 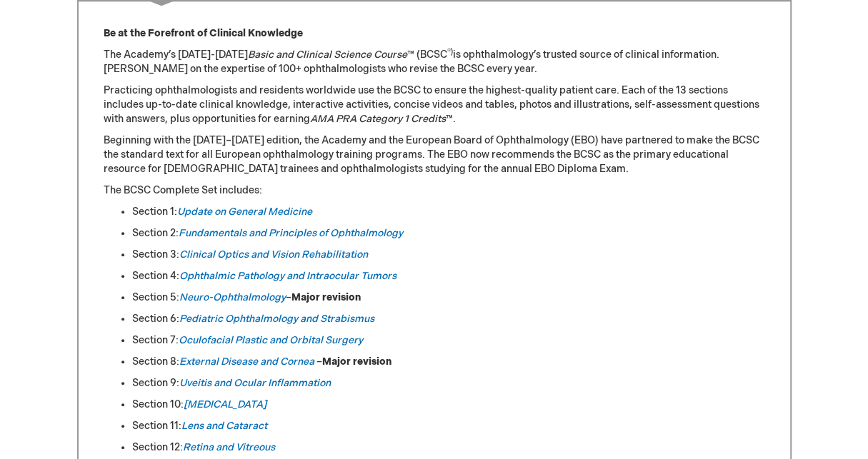 What do you see at coordinates (232, 297) in the screenshot?
I see `em: Neuro-Ophthalmology` at bounding box center [232, 297].